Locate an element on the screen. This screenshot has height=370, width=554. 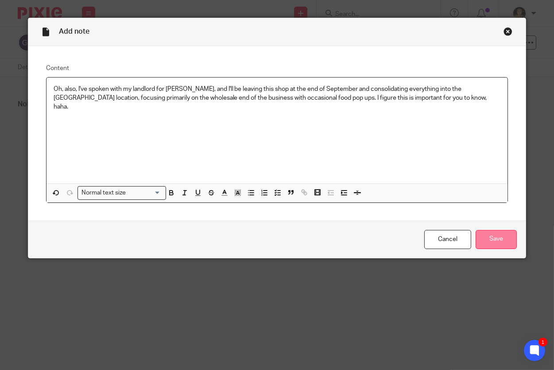
div: 1 is located at coordinates (543, 342).